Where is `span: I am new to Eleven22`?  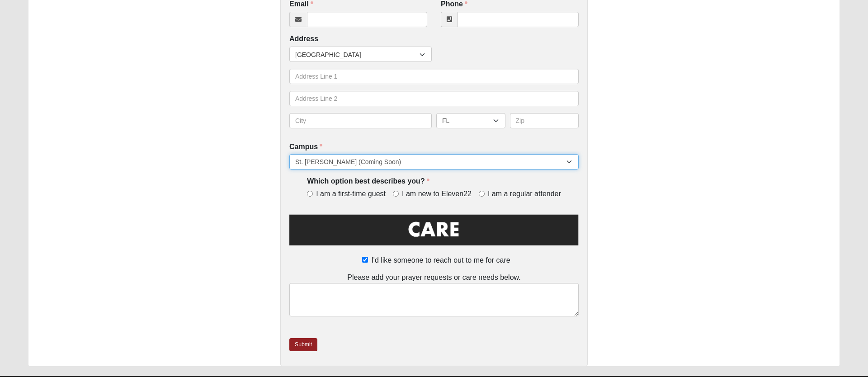
span: I am new to Eleven22 is located at coordinates (437, 194).